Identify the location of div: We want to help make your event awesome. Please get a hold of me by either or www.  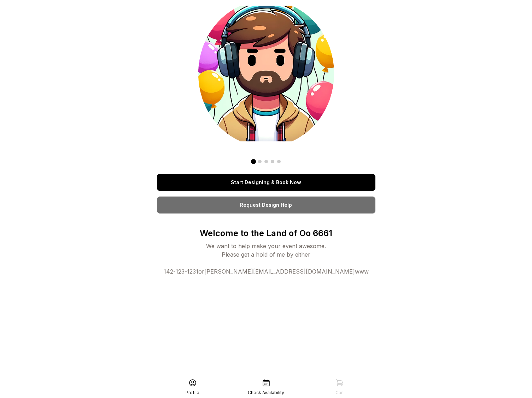
(266, 259).